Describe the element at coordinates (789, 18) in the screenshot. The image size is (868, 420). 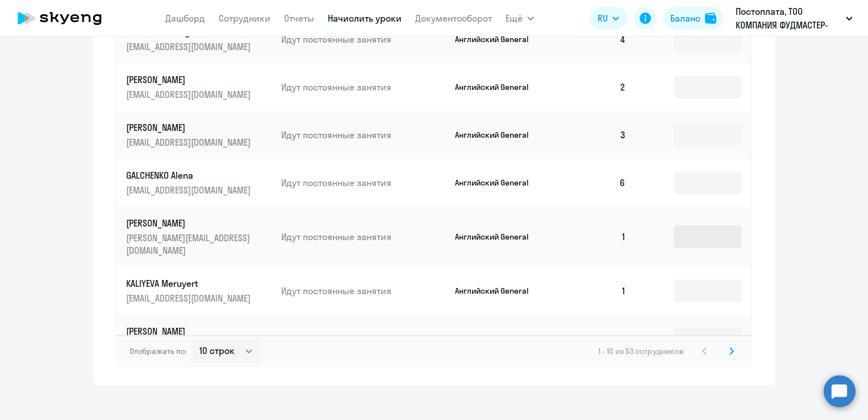
I see `p: Постоплата, ТОО КОМПАНИЯ ФУДМАСТЕР-ТРЭЙД` at that location.